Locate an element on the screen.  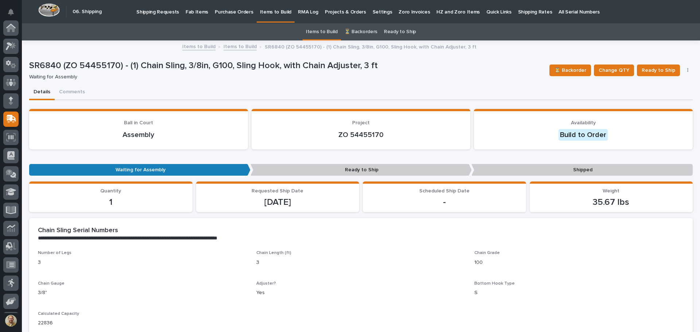
p: S is located at coordinates (579, 293).